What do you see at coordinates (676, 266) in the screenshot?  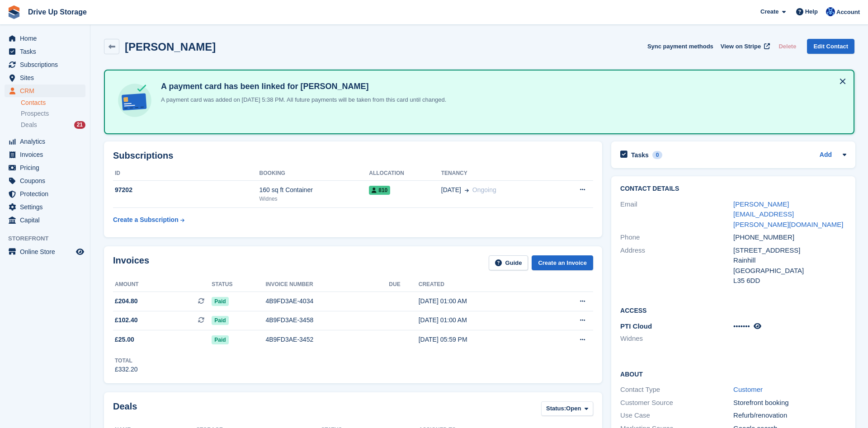 I see `div: Address` at bounding box center [676, 266].